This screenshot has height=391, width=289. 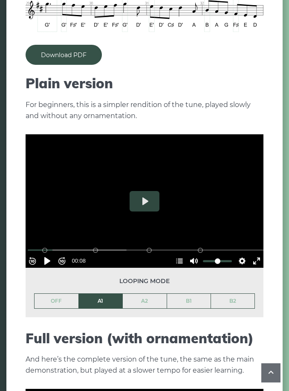 What do you see at coordinates (145, 301) in the screenshot?
I see `a: A2` at bounding box center [145, 301].